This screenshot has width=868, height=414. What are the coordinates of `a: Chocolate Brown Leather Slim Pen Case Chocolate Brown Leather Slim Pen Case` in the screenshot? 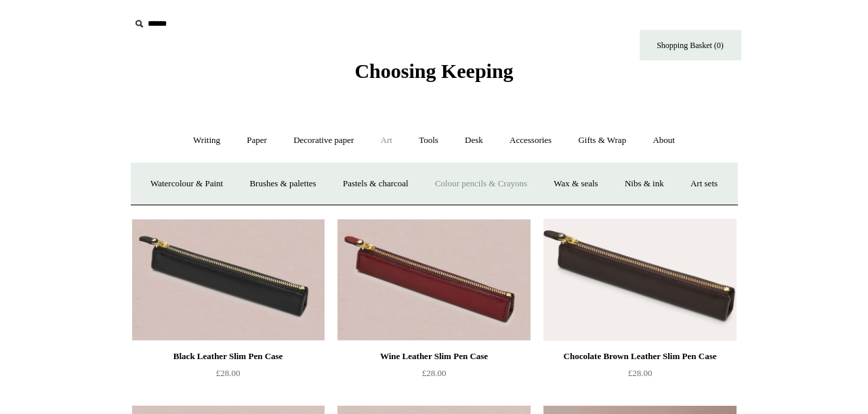 It's located at (640, 280).